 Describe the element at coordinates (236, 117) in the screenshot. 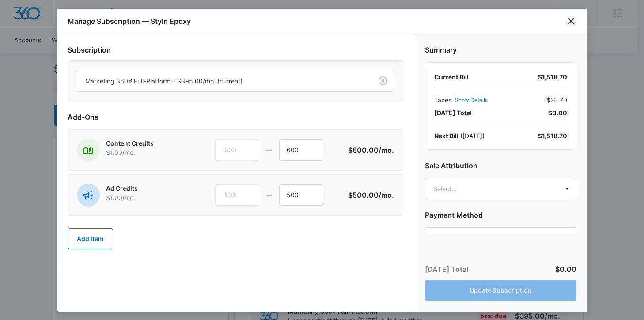

I see `h2: Add-Ons` at that location.